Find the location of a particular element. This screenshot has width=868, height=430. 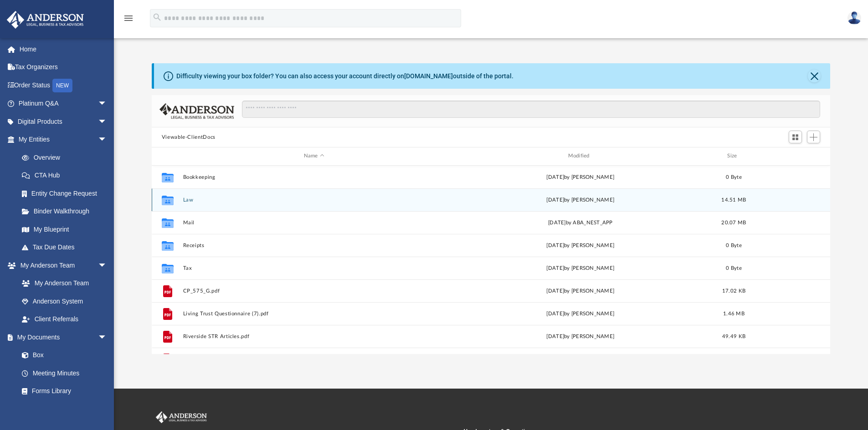

span: 49.49 KB is located at coordinates (734, 336).